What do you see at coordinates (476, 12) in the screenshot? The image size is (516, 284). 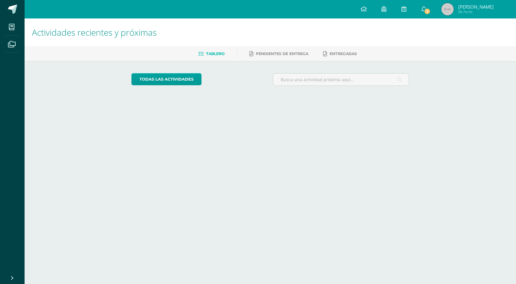 I see `span: Mi Perfil` at bounding box center [476, 12].